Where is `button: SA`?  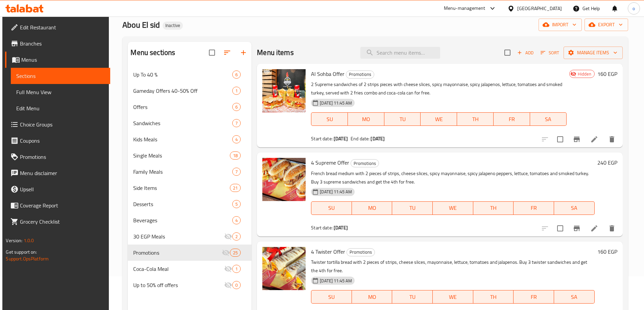 button: SA is located at coordinates (574, 297).